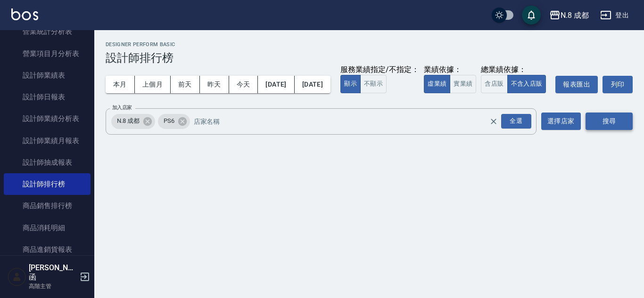 This screenshot has width=644, height=298. Describe the element at coordinates (47, 163) in the screenshot. I see `a: 設計師抽成報表` at that location.